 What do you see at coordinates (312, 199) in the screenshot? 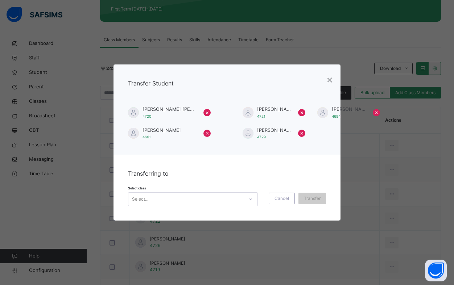
I see `span: Transfer` at bounding box center [312, 199].